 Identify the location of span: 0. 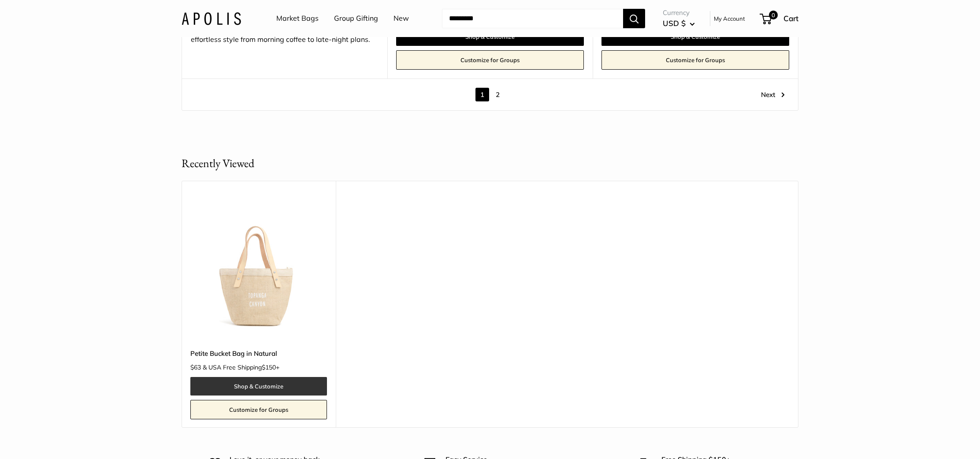
(773, 15).